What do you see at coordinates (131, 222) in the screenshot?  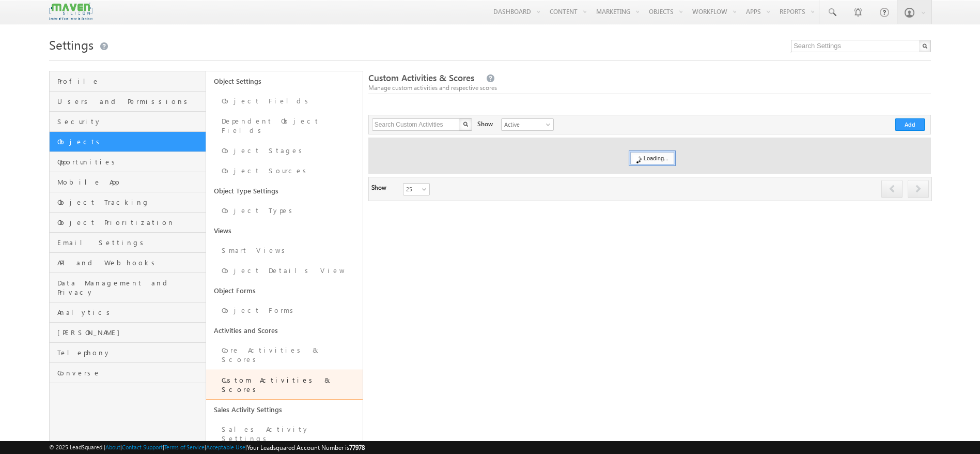 I see `span: Object Prioritization` at bounding box center [131, 222].